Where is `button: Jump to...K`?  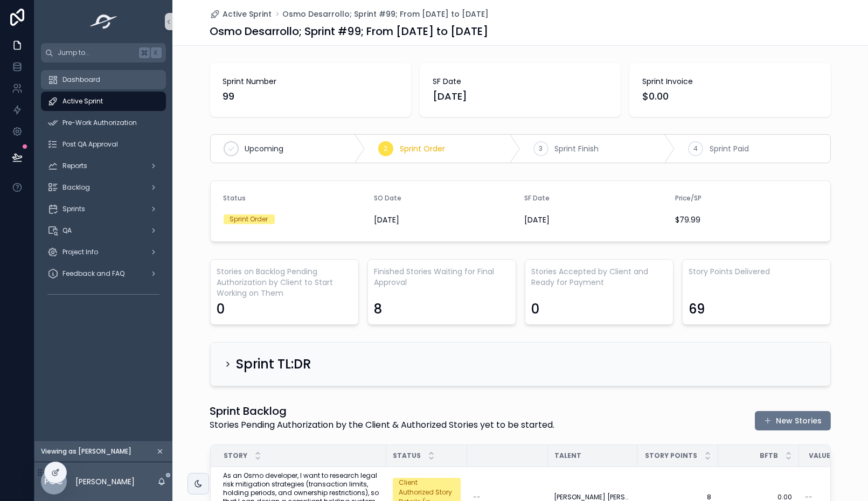 button: Jump to...K is located at coordinates (104, 53).